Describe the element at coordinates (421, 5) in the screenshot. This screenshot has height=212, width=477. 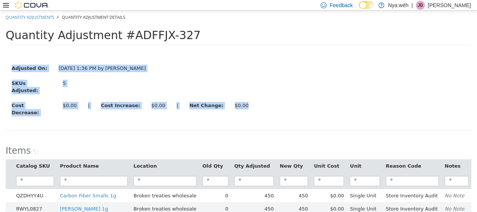
I see `div: Jenna Bristol` at that location.